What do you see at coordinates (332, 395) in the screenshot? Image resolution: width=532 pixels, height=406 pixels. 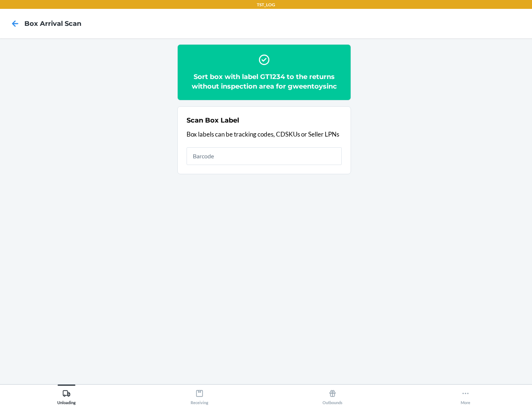 I see `button: Outbounds` at bounding box center [332, 395].